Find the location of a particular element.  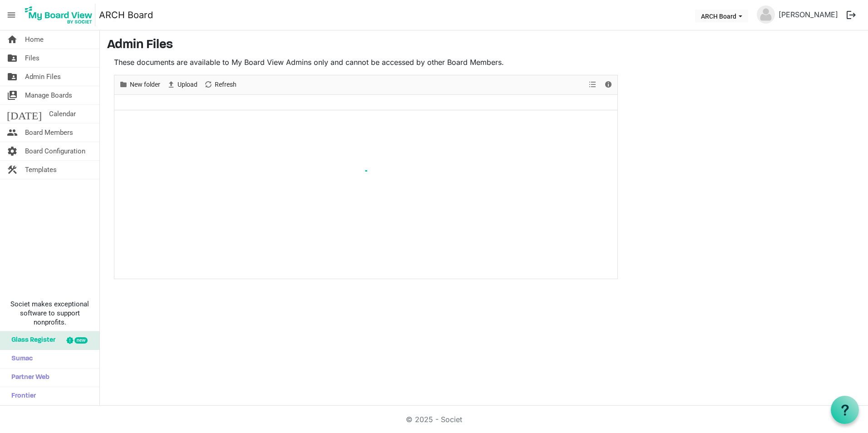

span: Societ makes exceptional software to support nonprofits. is located at coordinates (49, 313).